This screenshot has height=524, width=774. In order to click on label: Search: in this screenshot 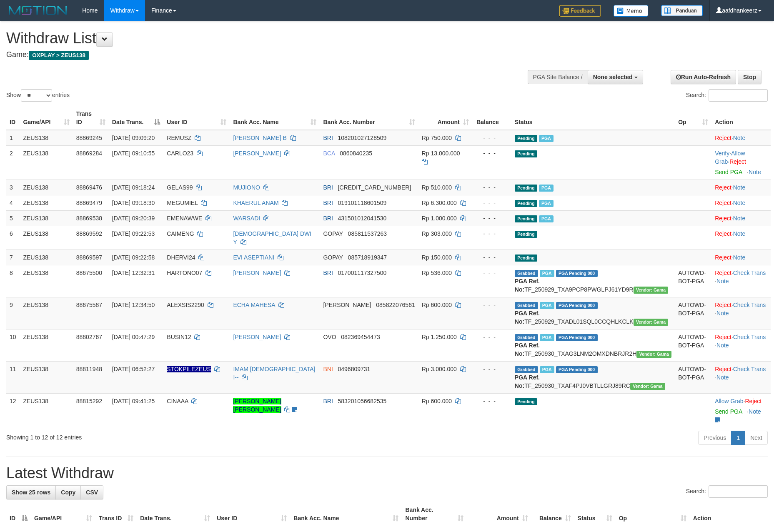, I will do `click(727, 95)`.